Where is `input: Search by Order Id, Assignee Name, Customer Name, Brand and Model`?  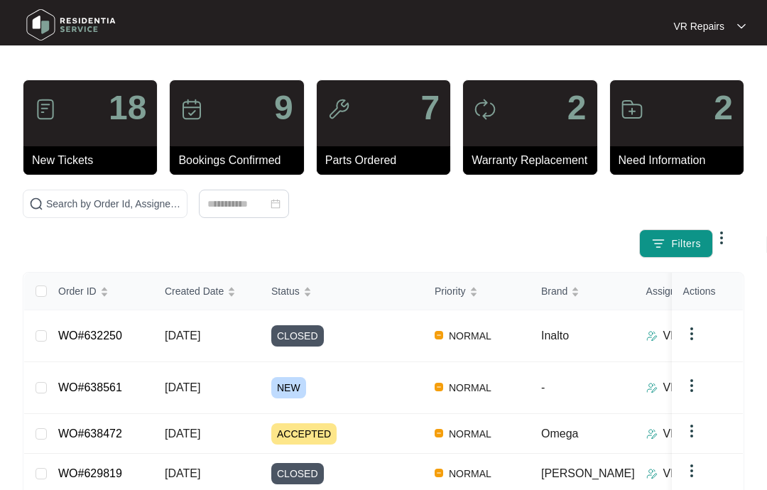
input: Search by Order Id, Assignee Name, Customer Name, Brand and Model is located at coordinates (114, 204).